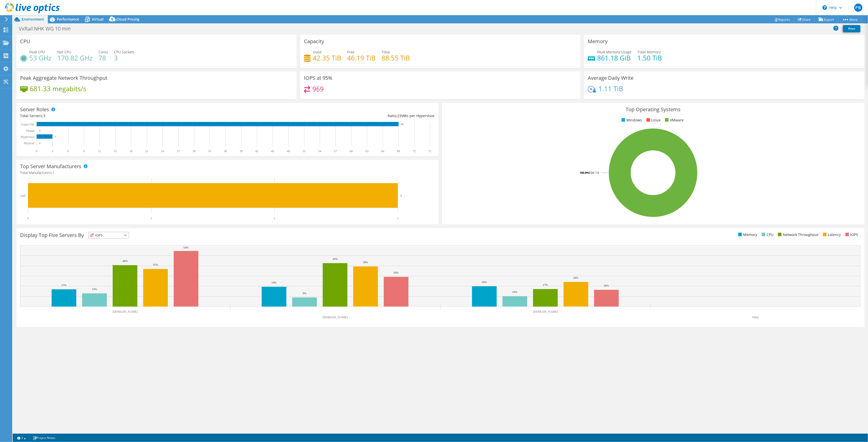 This screenshot has width=868, height=442. What do you see at coordinates (318, 89) in the screenshot?
I see `h4: 969` at bounding box center [318, 89].